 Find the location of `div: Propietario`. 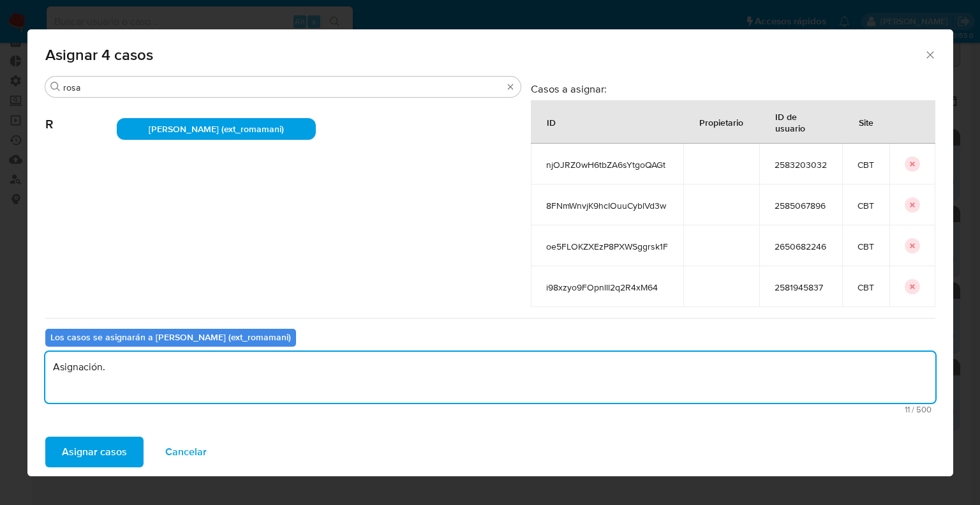

div: Propietario is located at coordinates (721, 122).